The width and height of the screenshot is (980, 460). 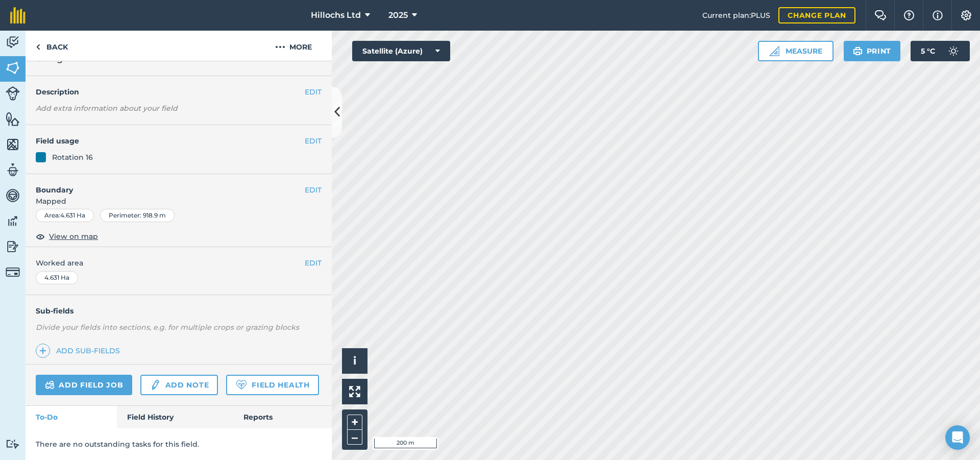 I want to click on a: Change plan, so click(x=817, y=16).